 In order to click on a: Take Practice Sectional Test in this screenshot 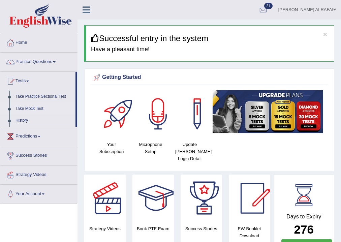, I will do `click(44, 97)`.